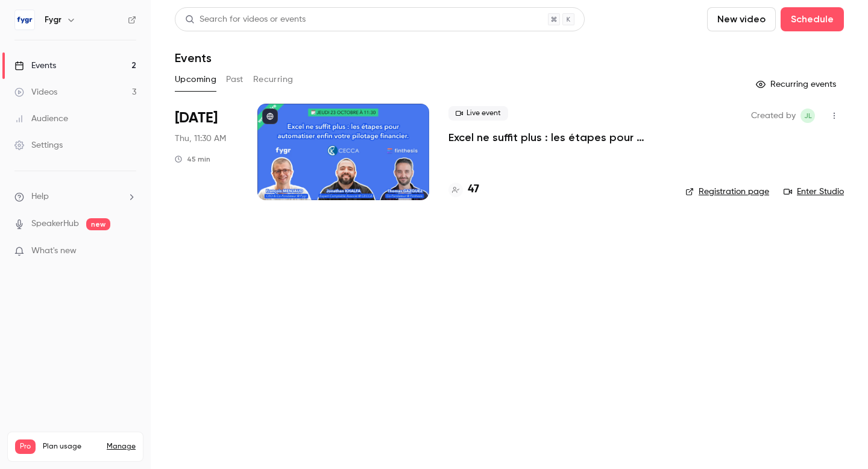 The image size is (868, 469). Describe the element at coordinates (206, 152) in the screenshot. I see `div: Oct 23 Thu, 11:30 AM (Europe/Paris)` at that location.